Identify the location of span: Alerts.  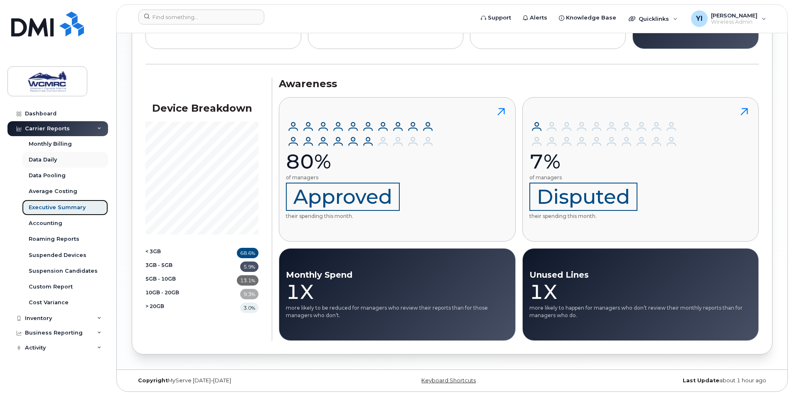
(538, 18).